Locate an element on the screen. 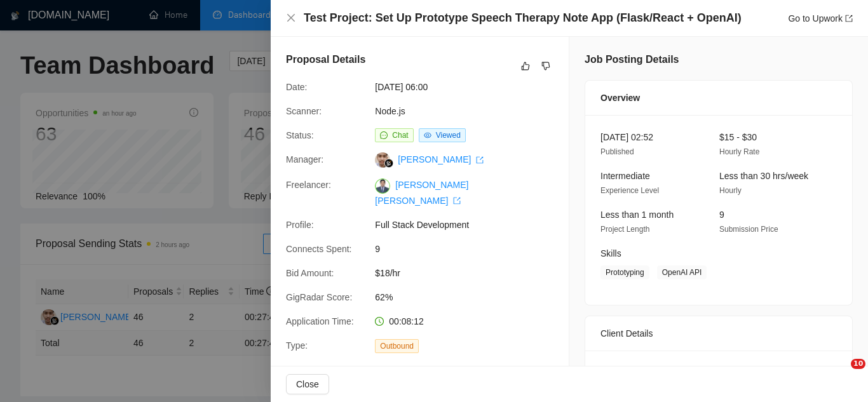 The width and height of the screenshot is (868, 402). span: Status: is located at coordinates (300, 135).